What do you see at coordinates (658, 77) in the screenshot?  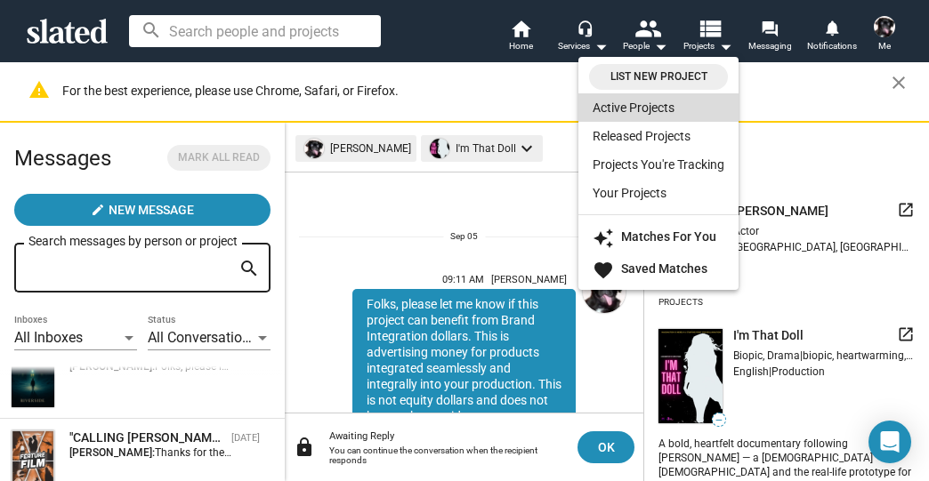 I see `span: List New Project` at bounding box center [658, 77].